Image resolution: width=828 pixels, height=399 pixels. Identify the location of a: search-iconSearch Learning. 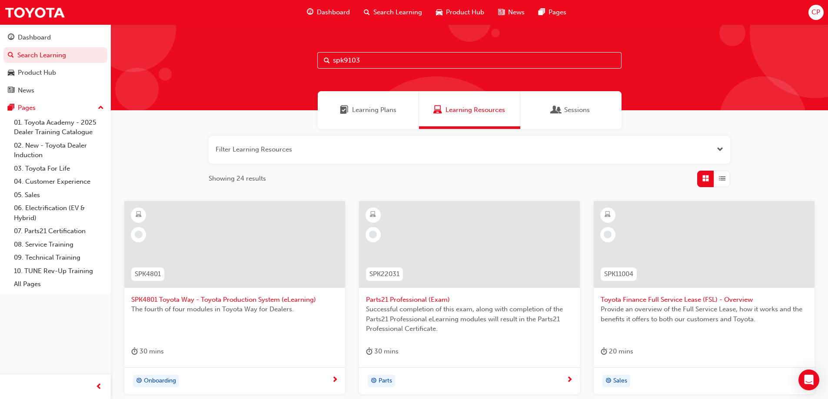
(393, 12).